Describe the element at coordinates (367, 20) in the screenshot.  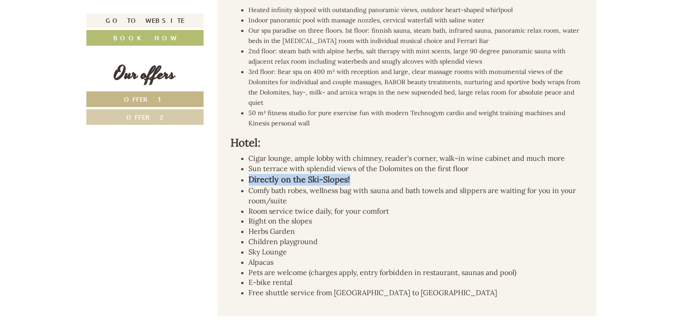
I see `span: Indoor panoramic pool with massage nozzles, cervical waterfall with saline water` at that location.